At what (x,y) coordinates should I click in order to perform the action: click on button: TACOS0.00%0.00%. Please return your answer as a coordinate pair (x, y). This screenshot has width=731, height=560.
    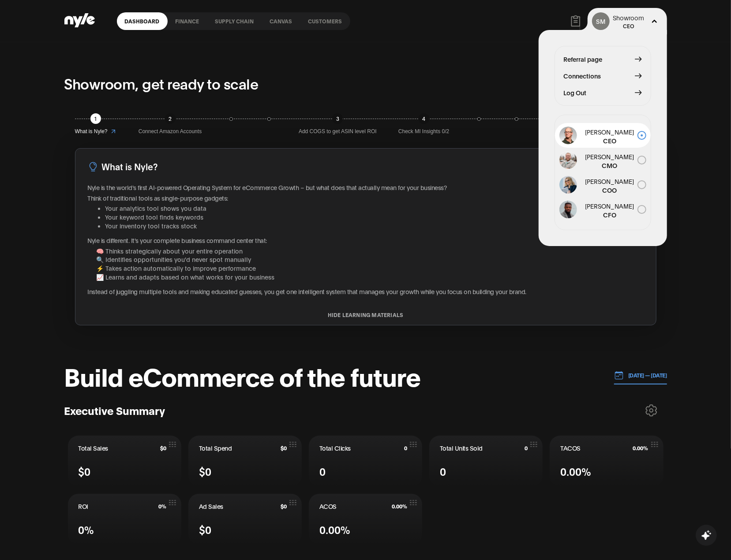
    Looking at the image, I should click on (607, 462).